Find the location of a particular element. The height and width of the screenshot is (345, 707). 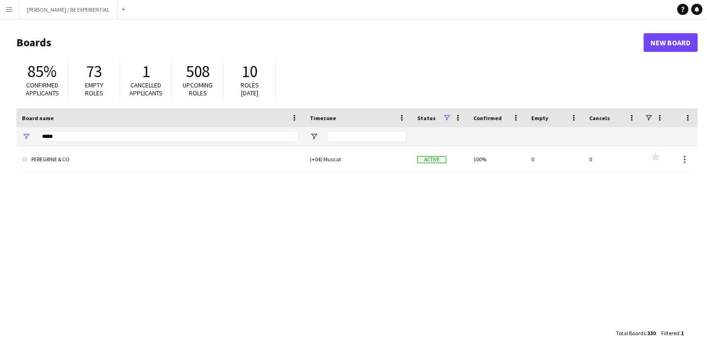

input: Timezone Filter Input is located at coordinates (366, 136).